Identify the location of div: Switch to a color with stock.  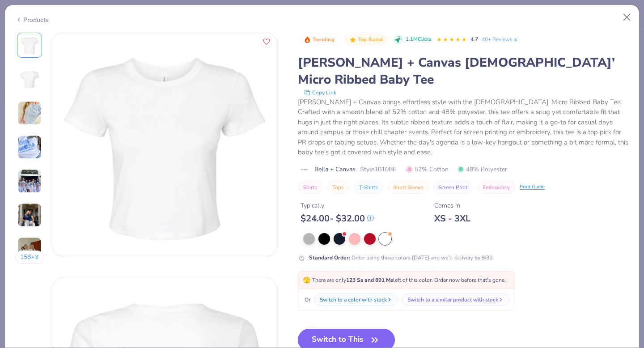
(354, 300).